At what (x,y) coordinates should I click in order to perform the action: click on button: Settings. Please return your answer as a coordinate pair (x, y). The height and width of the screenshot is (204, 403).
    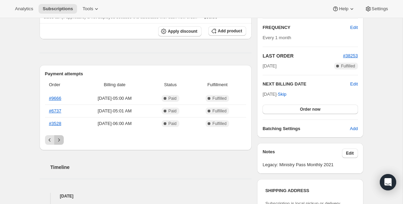
    Looking at the image, I should click on (377, 9).